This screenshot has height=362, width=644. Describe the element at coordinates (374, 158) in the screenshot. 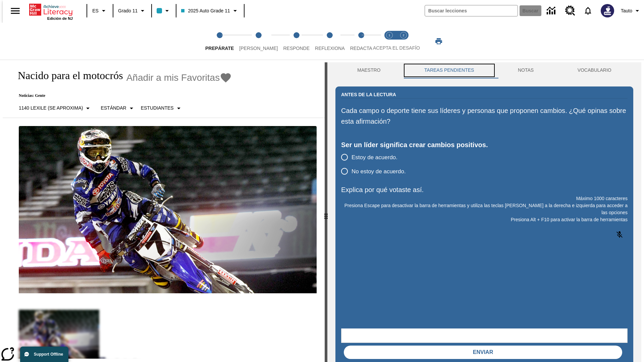

I see `span: Estoy de acuerdo.` at that location.